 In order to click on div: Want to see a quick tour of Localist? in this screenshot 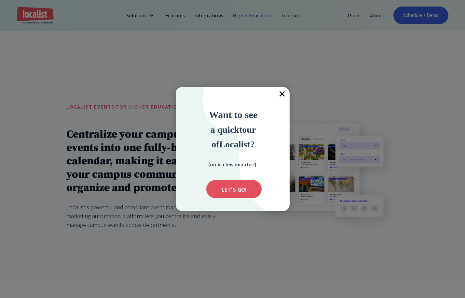, I will do `click(233, 129)`.